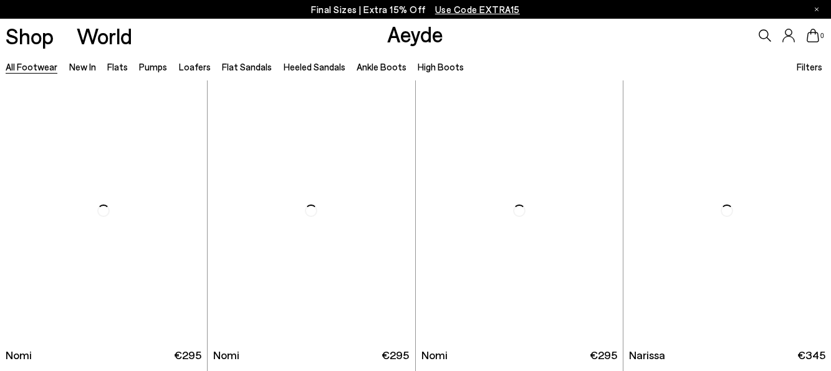 This screenshot has width=831, height=371. What do you see at coordinates (314, 67) in the screenshot?
I see `a: Heeled Sandals` at bounding box center [314, 67].